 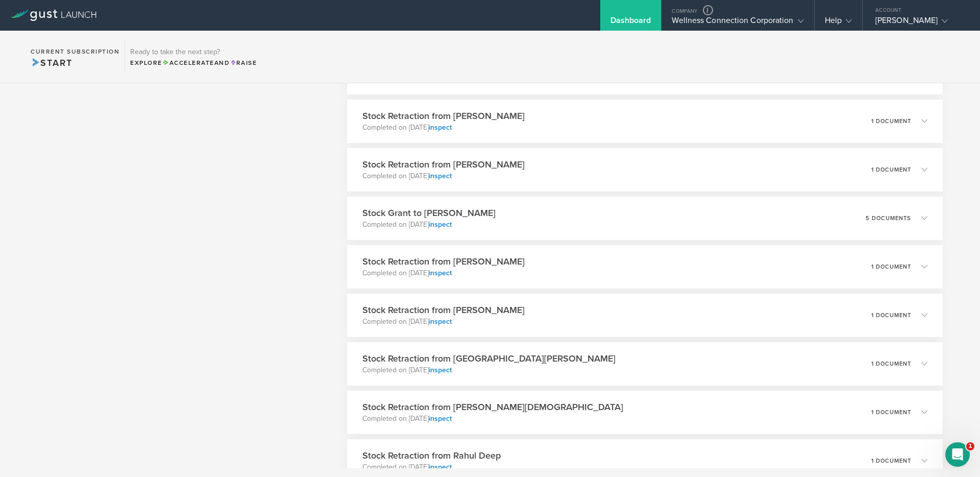 What do you see at coordinates (888, 218) in the screenshot?
I see `p: 5 documents` at bounding box center [888, 218].